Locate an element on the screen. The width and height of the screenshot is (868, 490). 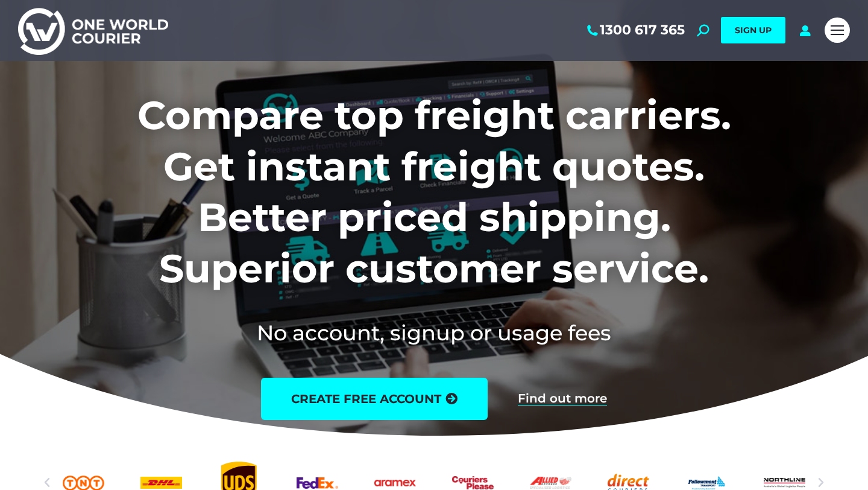
a: Find out more is located at coordinates (562, 399).